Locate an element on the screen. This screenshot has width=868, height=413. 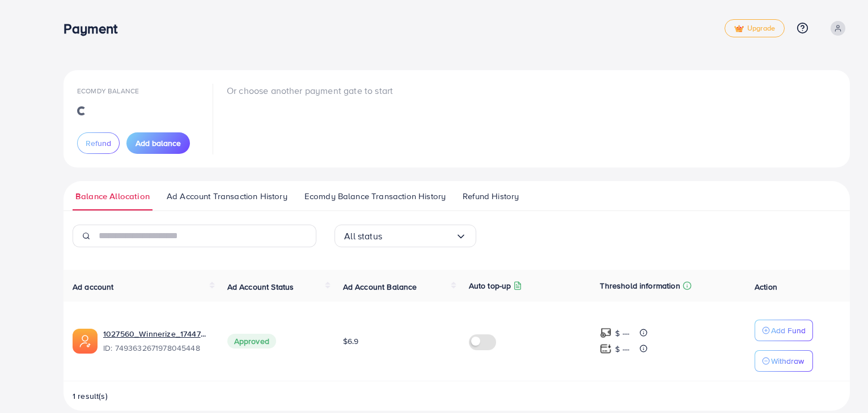
input: Search for option is located at coordinates (418, 236).